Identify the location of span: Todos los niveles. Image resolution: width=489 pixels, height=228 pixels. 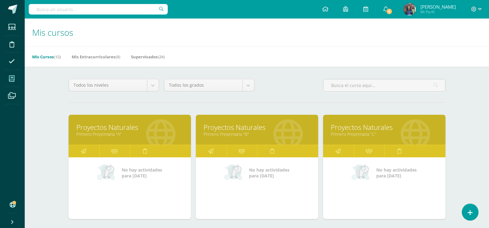
(108, 85).